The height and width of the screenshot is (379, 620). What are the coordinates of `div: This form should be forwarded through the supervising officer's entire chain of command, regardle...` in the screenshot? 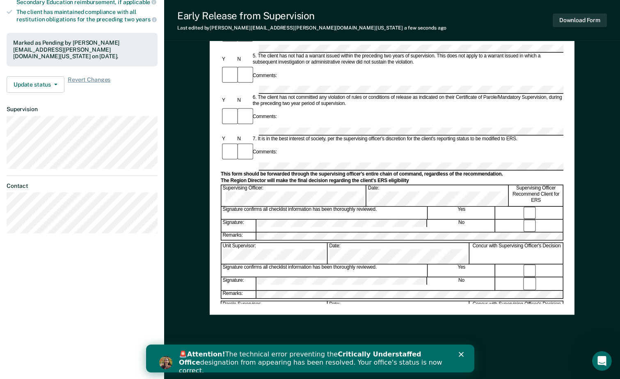 It's located at (392, 174).